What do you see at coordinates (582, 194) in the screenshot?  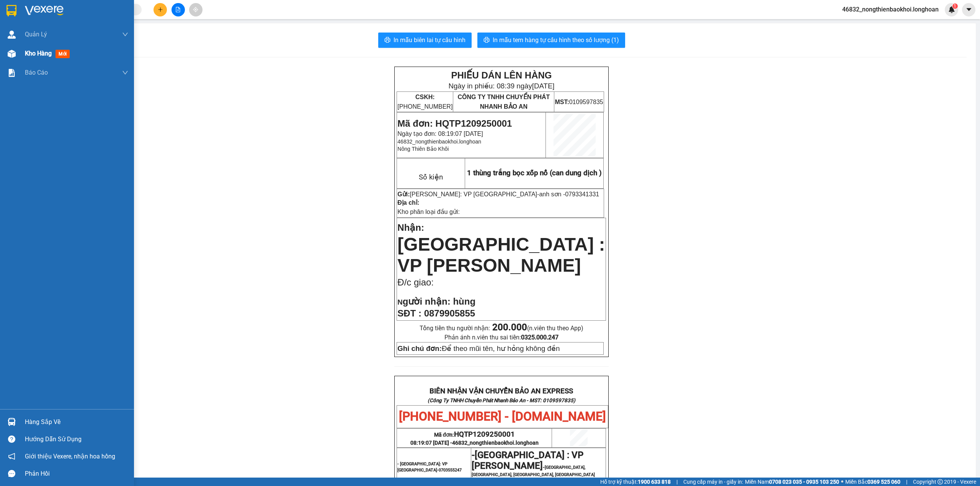 I see `span: 0793341331` at bounding box center [582, 194].